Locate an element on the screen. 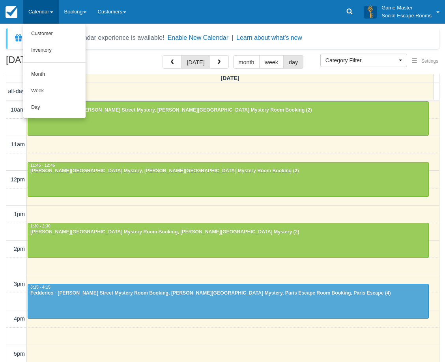 The height and width of the screenshot is (362, 445). span: 11:45 - 12:45 is located at coordinates (43, 165).